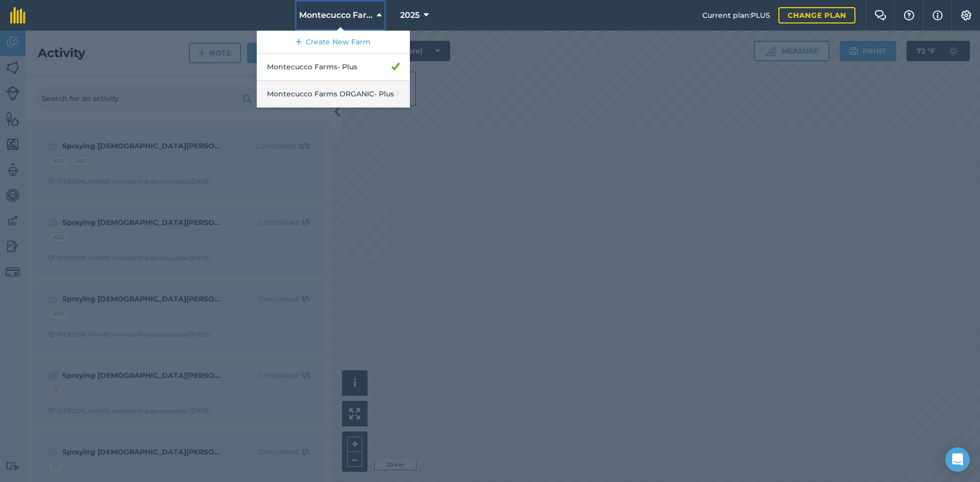 Image resolution: width=980 pixels, height=482 pixels. I want to click on div: Open Intercom Messenger, so click(957, 459).